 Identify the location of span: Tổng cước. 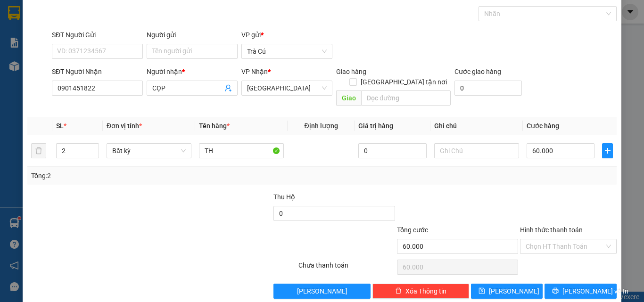
(413, 230).